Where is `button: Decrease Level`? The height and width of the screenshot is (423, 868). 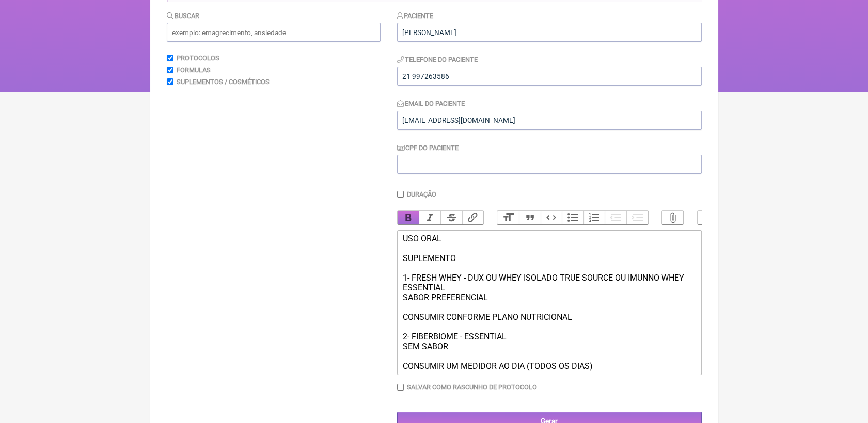 button: Decrease Level is located at coordinates (615, 218).